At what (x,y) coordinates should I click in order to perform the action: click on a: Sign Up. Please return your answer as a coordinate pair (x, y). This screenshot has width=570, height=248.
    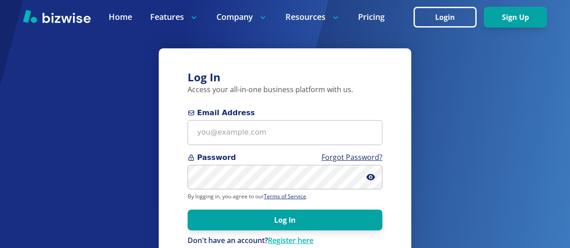
    Looking at the image, I should click on (515, 17).